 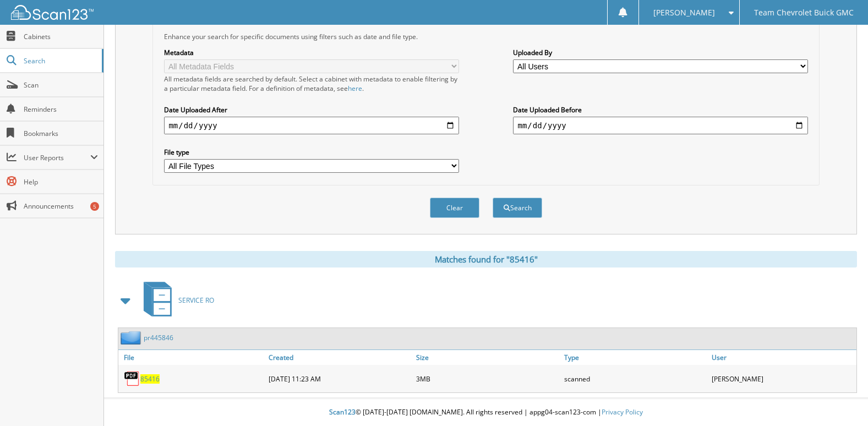 I want to click on div: scanned, so click(x=636, y=379).